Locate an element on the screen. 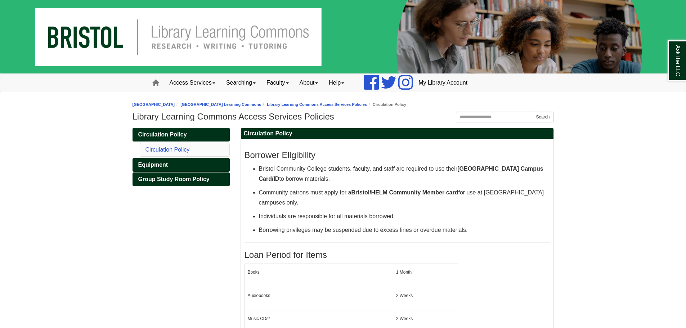  a: Equipment is located at coordinates (181, 165).